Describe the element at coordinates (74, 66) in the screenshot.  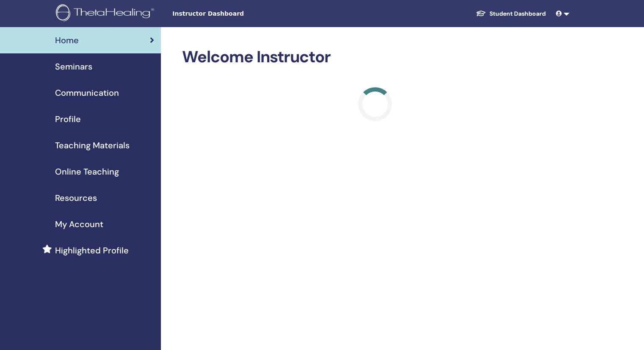
I see `span: Seminars` at that location.